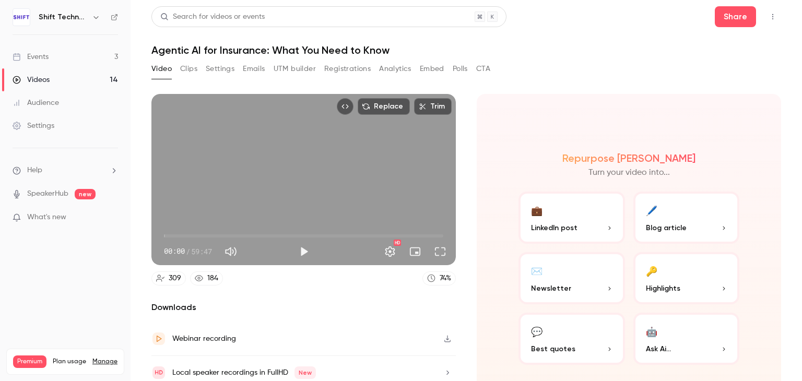 This screenshot has width=802, height=381. I want to click on span: Ask Ai..., so click(659, 349).